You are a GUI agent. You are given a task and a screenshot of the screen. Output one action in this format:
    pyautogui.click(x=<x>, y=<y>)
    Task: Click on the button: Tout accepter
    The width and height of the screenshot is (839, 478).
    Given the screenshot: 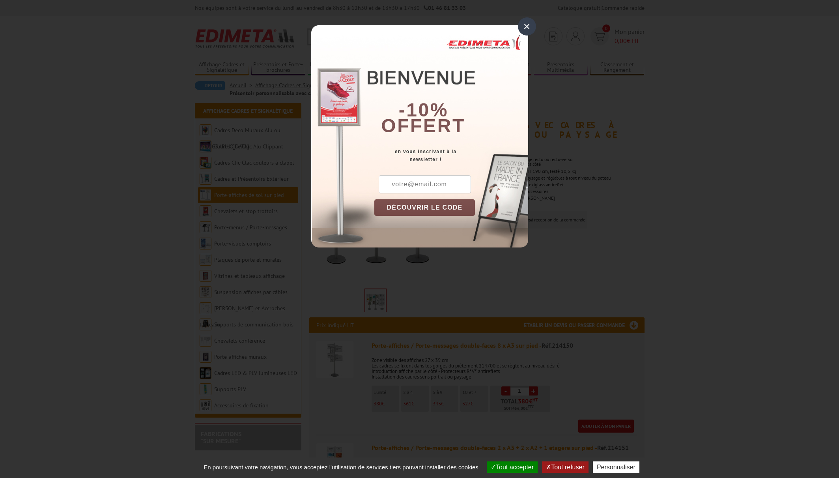 What is the action you would take?
    pyautogui.click(x=512, y=467)
    